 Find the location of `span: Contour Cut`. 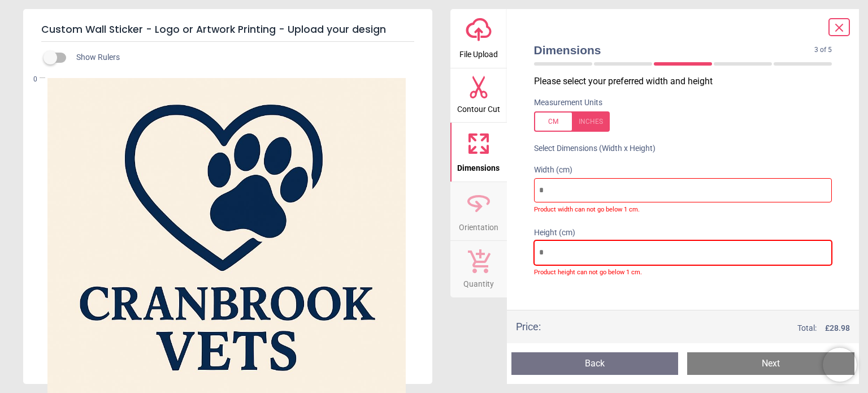

span: Contour Cut is located at coordinates (478, 107).